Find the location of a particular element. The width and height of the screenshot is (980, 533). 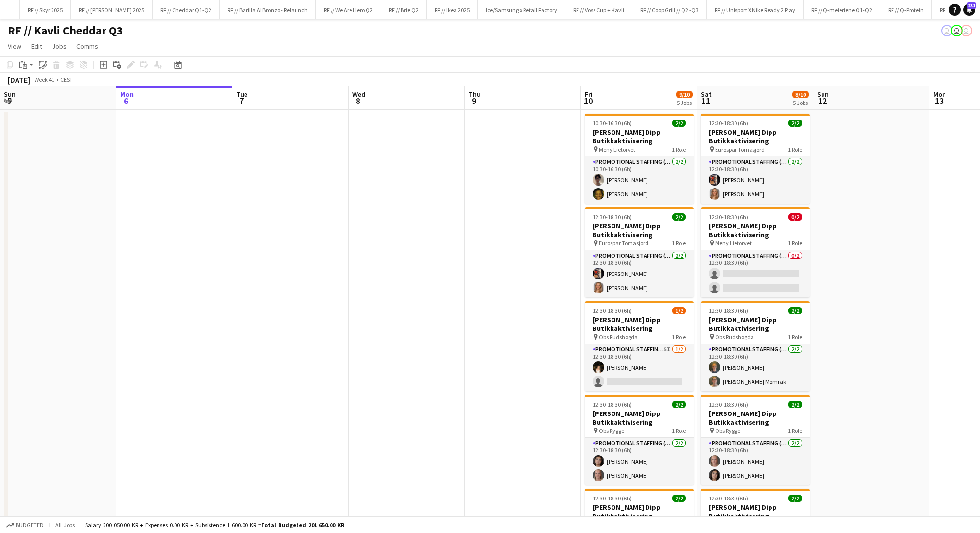

span: 231 is located at coordinates (971, 5).